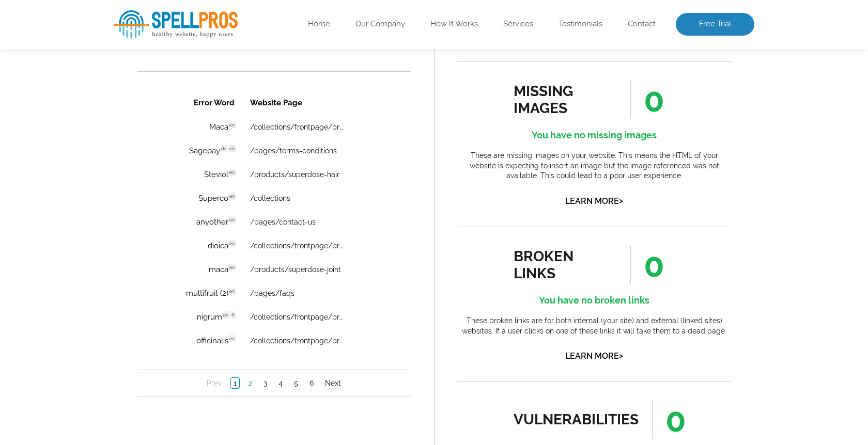 This screenshot has height=445, width=868. Describe the element at coordinates (96, 225) in the screenshot. I see `span: fr` at that location.